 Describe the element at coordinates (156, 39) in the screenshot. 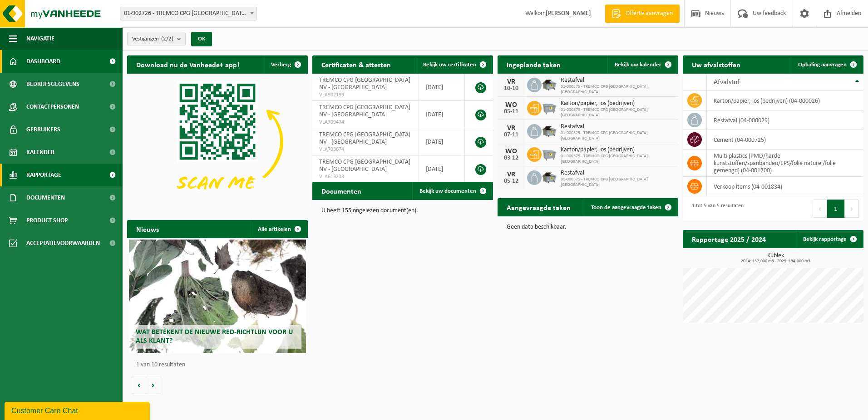

I see `button: Vestigingen(2/2)` at that location.